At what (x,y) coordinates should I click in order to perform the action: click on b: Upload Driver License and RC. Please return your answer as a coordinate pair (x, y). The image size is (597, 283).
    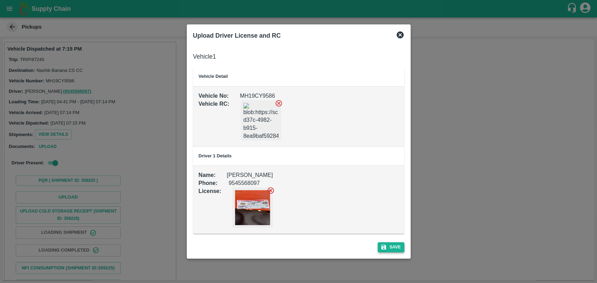
    Looking at the image, I should click on (237, 36).